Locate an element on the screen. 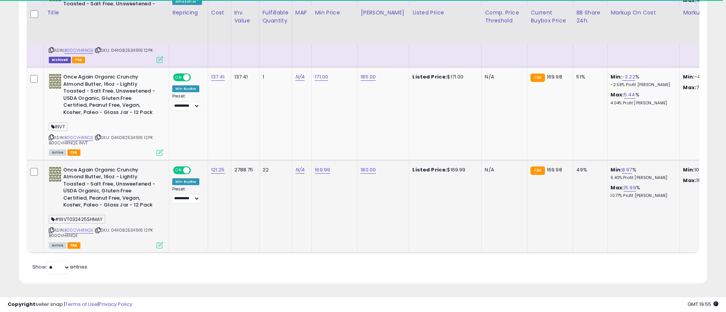 The height and width of the screenshot is (312, 726). div: 22 is located at coordinates (274, 170).